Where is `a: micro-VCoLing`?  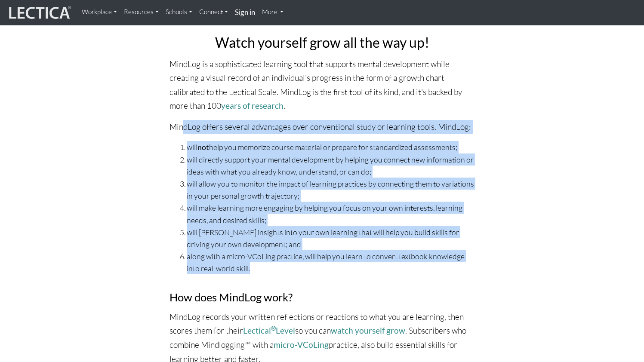 a: micro-VCoLing is located at coordinates (301, 345).